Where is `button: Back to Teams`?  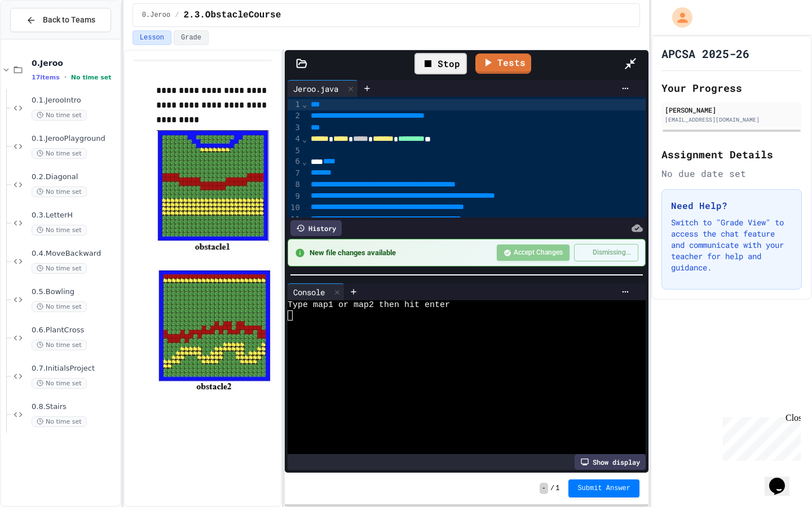 button: Back to Teams is located at coordinates (60, 20).